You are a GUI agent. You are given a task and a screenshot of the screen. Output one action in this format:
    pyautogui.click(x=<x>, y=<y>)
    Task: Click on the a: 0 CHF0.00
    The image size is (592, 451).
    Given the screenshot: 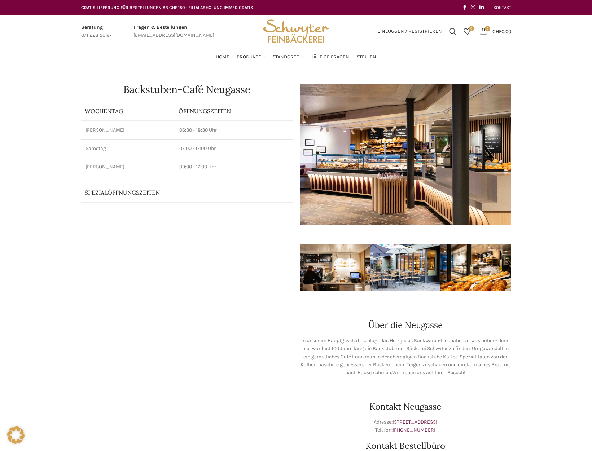 What is the action you would take?
    pyautogui.click(x=495, y=31)
    